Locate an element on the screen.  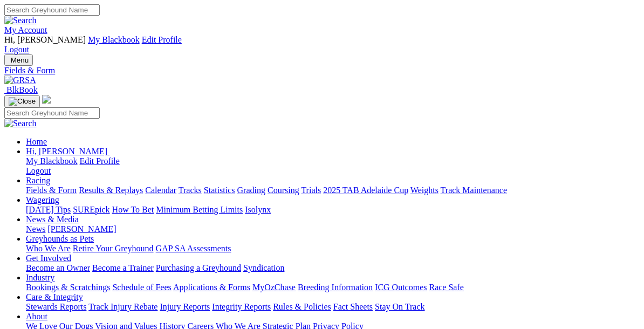
span: Menu is located at coordinates (19, 60).